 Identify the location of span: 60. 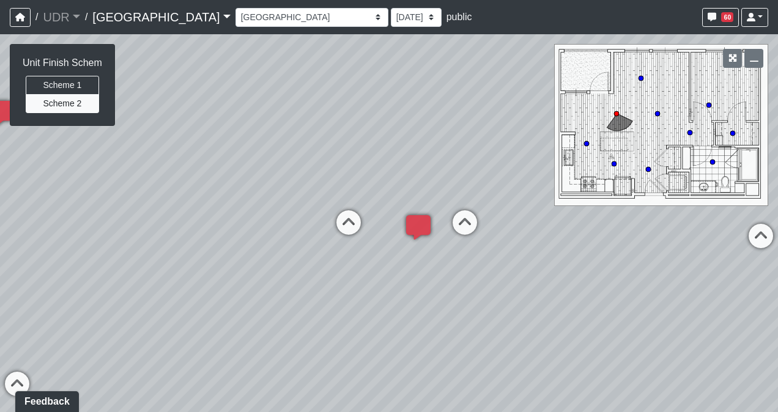
(728, 17).